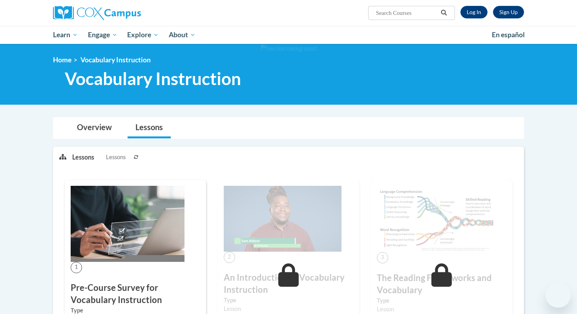  I want to click on div: Main menu, so click(288, 35).